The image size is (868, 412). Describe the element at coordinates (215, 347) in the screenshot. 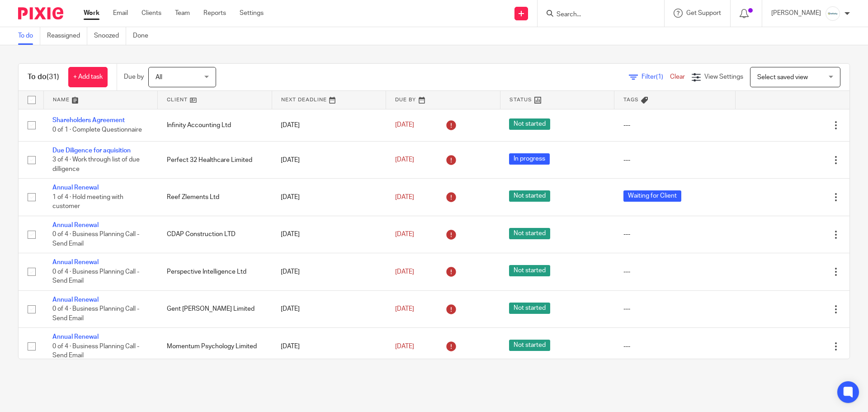

I see `td: Momentum Psychology Limited` at that location.